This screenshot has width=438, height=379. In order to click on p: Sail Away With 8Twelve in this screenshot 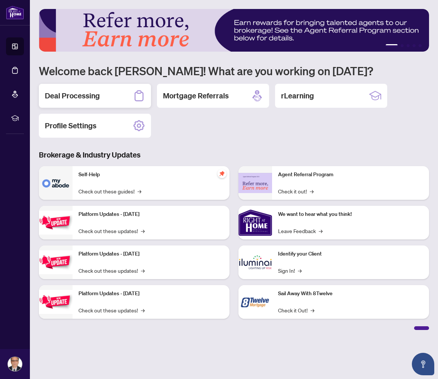, I will do `click(350, 293)`.